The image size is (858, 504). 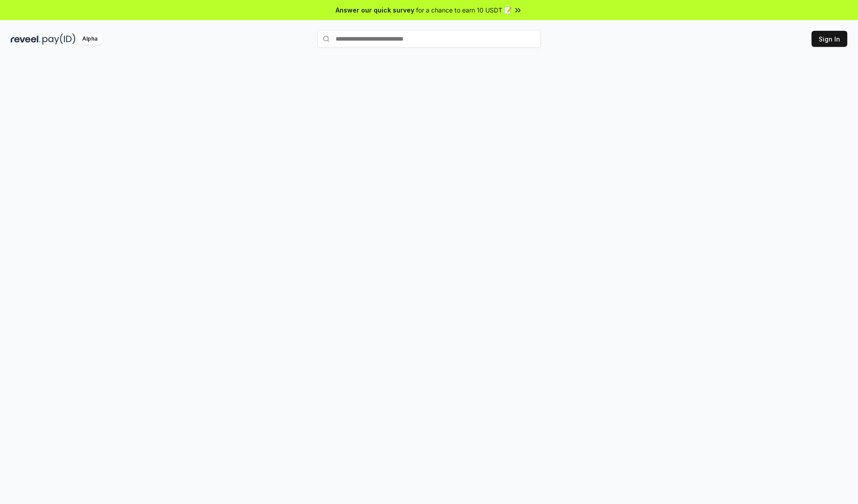 What do you see at coordinates (464, 10) in the screenshot?
I see `span: for a chance to earn 10 USDT 📝` at bounding box center [464, 10].